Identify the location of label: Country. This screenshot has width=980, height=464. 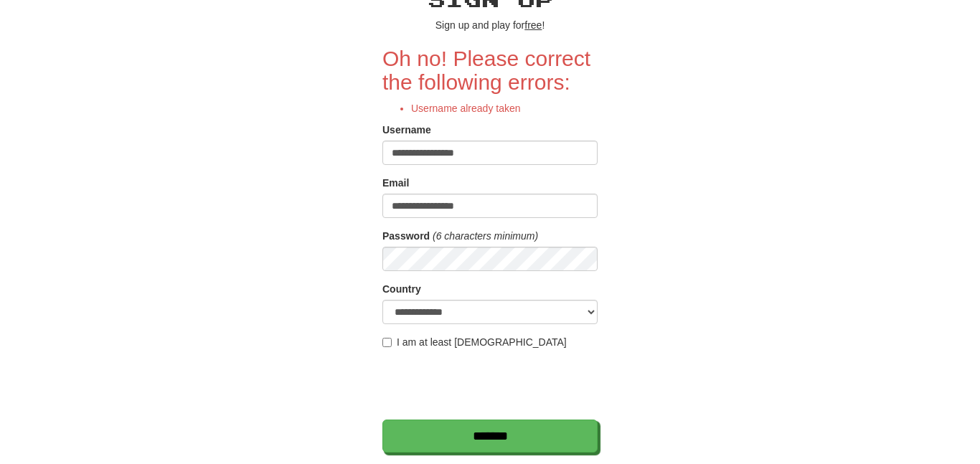
(402, 289).